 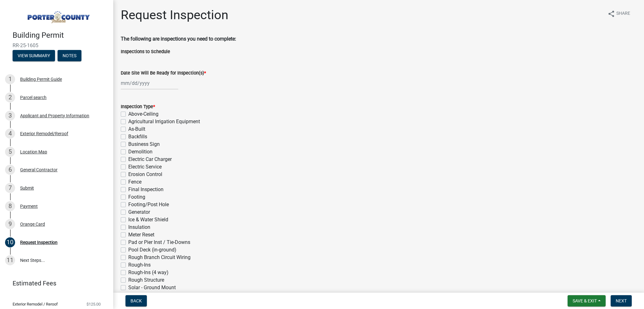 What do you see at coordinates (136, 301) in the screenshot?
I see `button: Back` at bounding box center [136, 301].